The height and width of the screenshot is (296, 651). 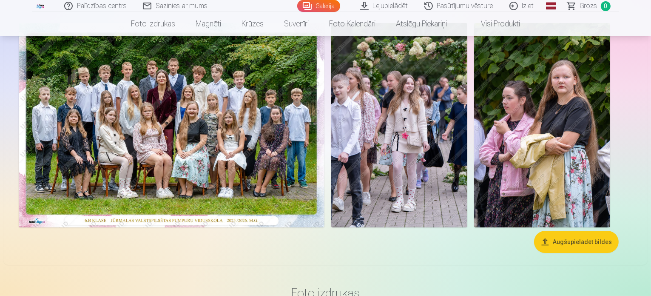 What do you see at coordinates (153, 24) in the screenshot?
I see `a: Foto izdrukas` at bounding box center [153, 24].